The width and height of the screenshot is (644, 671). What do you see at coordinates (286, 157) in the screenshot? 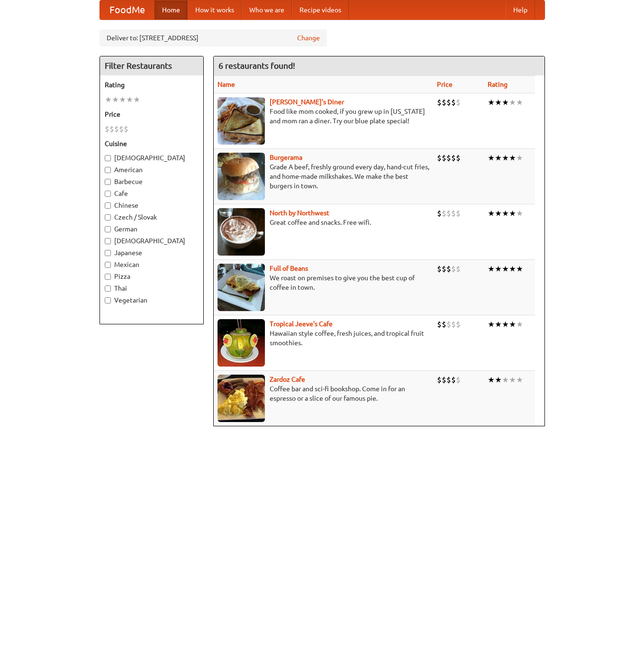
I see `a: Burgerama` at bounding box center [286, 157].